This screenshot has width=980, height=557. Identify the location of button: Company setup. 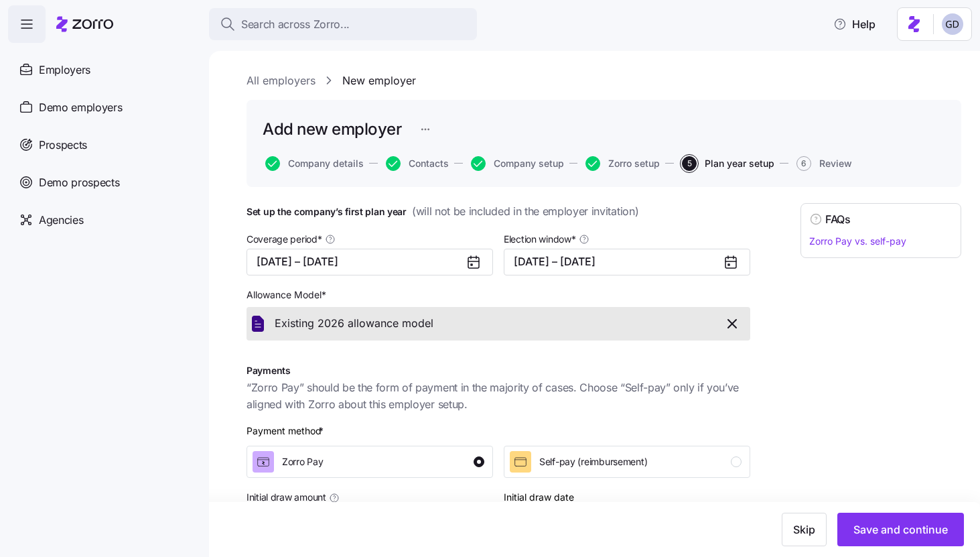
(517, 163).